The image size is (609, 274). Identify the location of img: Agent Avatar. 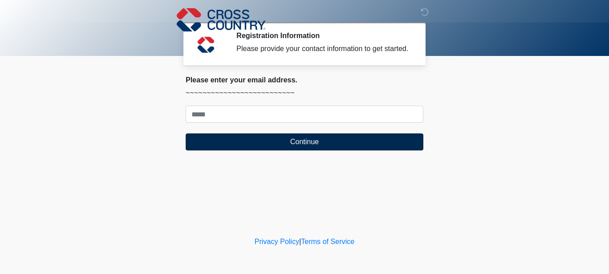
(206, 45).